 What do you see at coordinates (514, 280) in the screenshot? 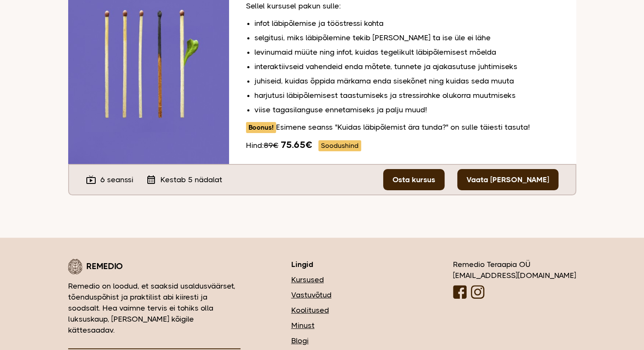
I see `div: Remedio Teraapia OÜ` at bounding box center [514, 280].